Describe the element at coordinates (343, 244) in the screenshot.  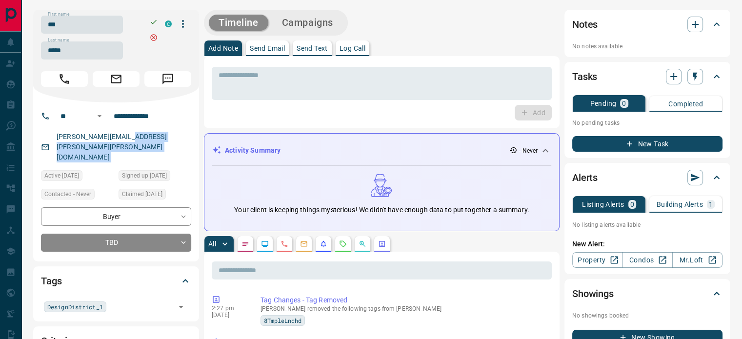
I see `svg: Requests` at that location.